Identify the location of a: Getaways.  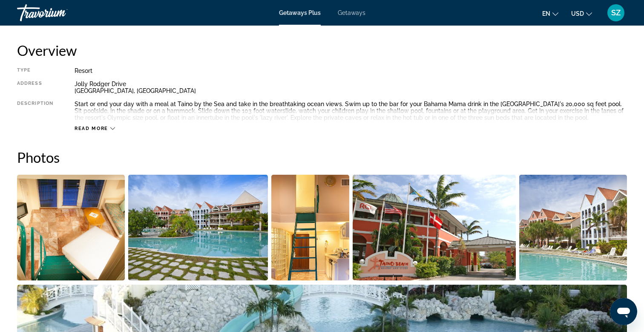
(352, 13).